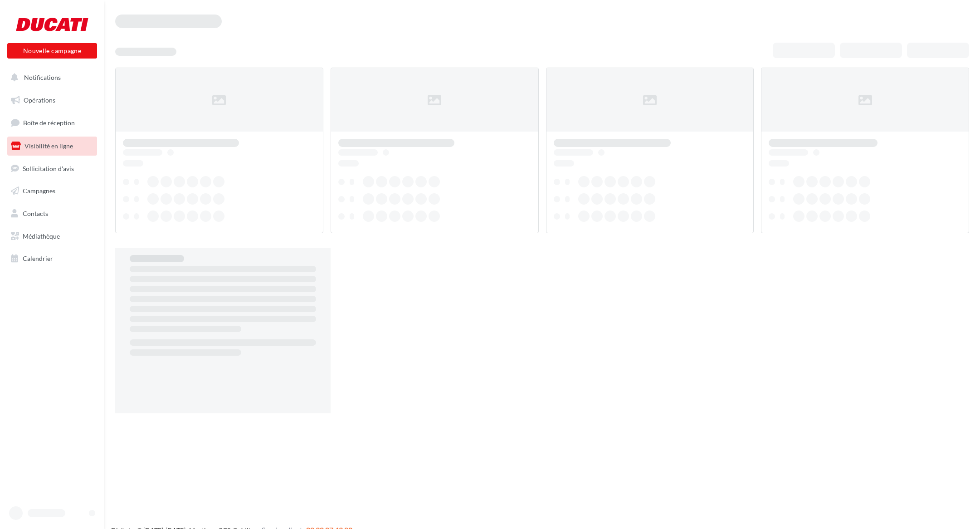  Describe the element at coordinates (49, 123) in the screenshot. I see `span: Boîte de réception` at that location.